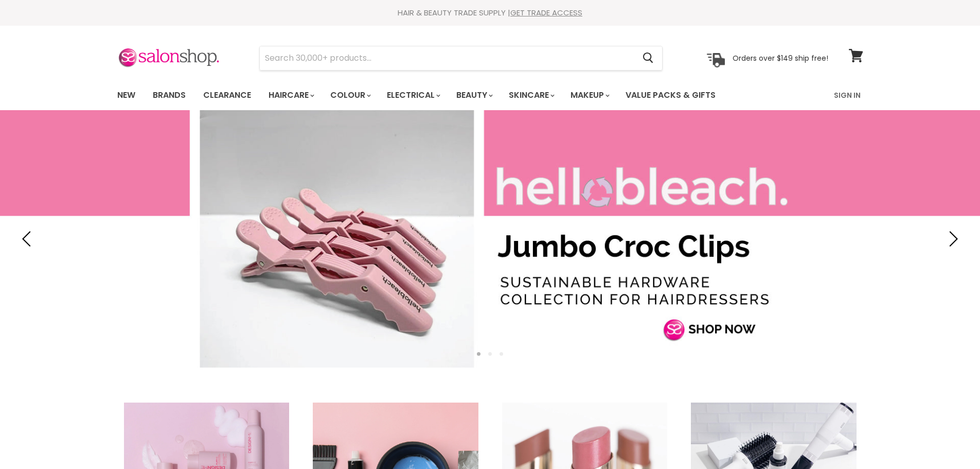  Describe the element at coordinates (847, 96) in the screenshot. I see `a: Sign In` at that location.